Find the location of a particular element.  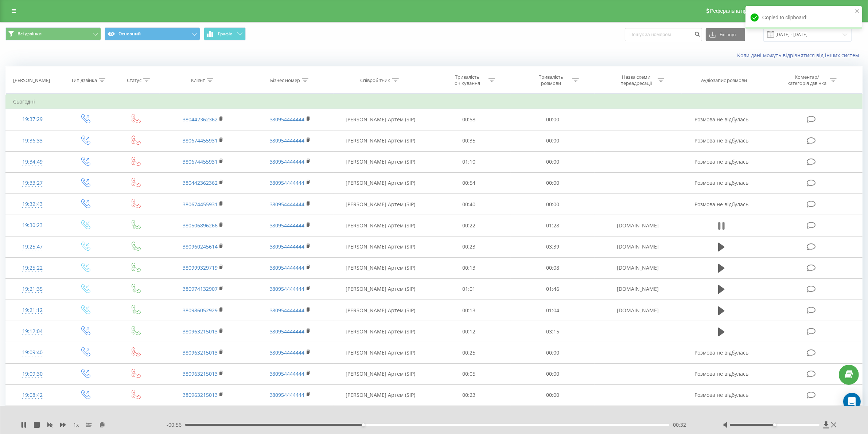

div: 19:37:29 is located at coordinates (33, 119).